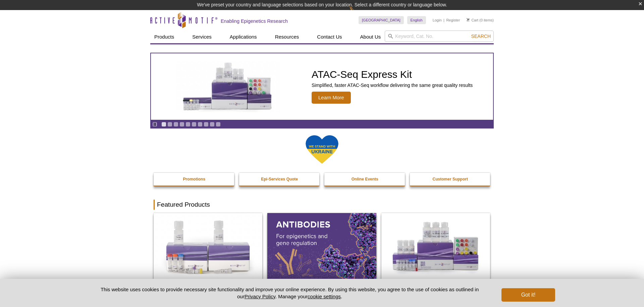 This screenshot has height=307, width=644. Describe the element at coordinates (254, 21) in the screenshot. I see `h2: Enabling Epigenetics Research` at that location.